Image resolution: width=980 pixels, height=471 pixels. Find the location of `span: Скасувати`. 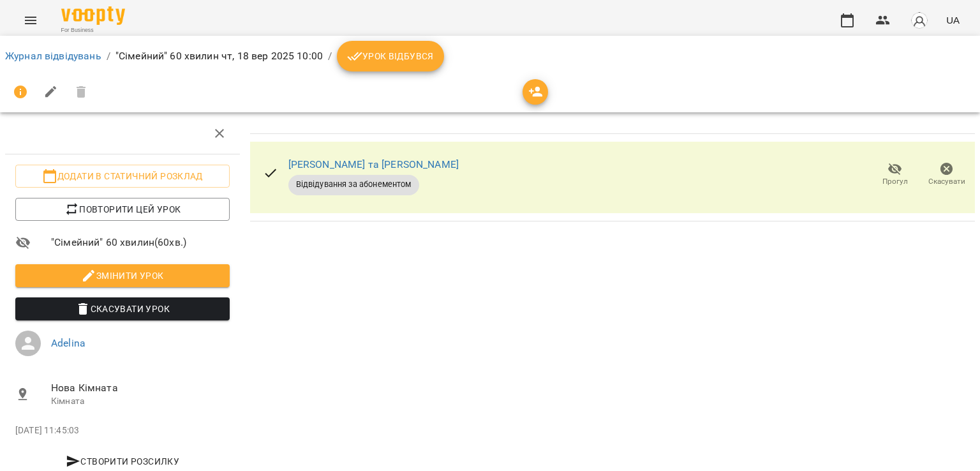

span: Скасувати is located at coordinates (947, 181).